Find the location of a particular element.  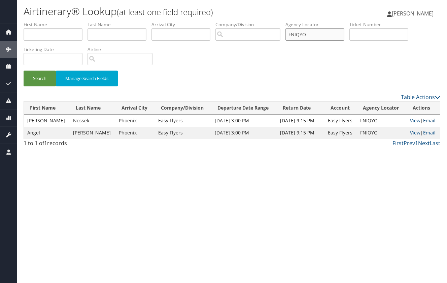

h1: Airtinerary® Lookup is located at coordinates (162, 11).